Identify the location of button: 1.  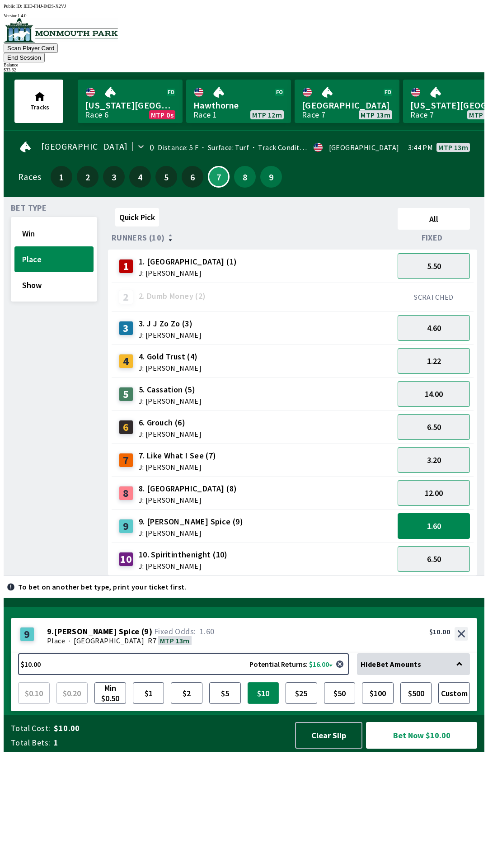
(61, 177).